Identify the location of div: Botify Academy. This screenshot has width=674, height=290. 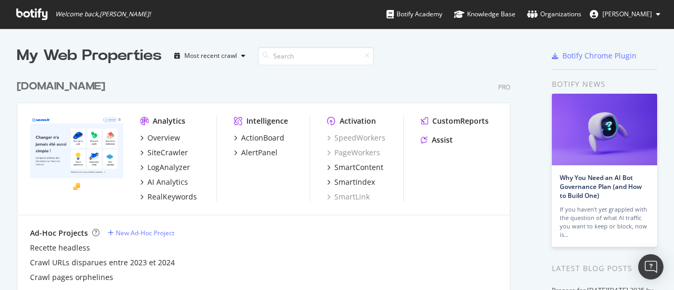
(415, 14).